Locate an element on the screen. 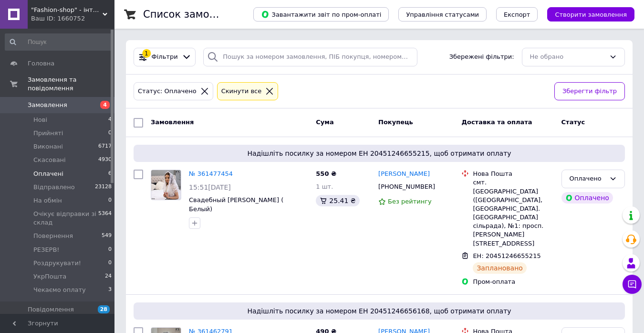 This screenshot has height=333, width=644. span: Надішліть посилку за номером ЕН 20451246655215, щоб отримати оплату is located at coordinates (379, 154).